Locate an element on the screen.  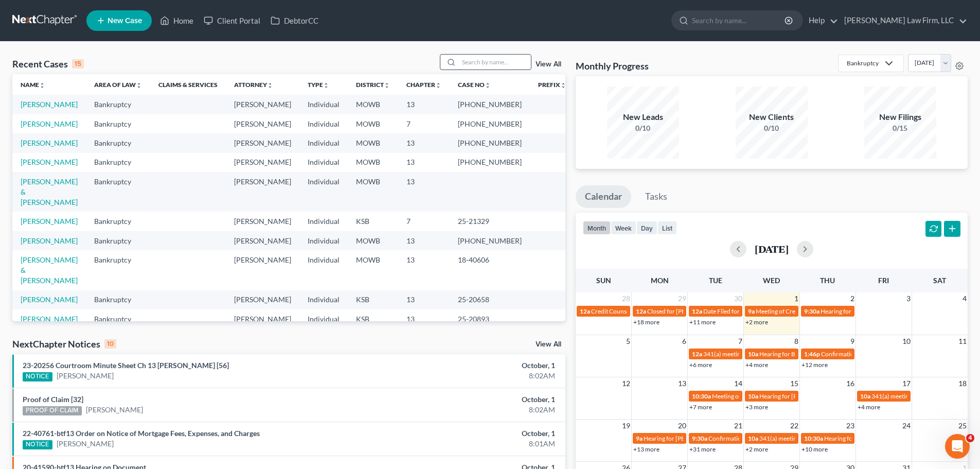
span: Hearing for 1 Big Red, LLC is located at coordinates (860, 438).